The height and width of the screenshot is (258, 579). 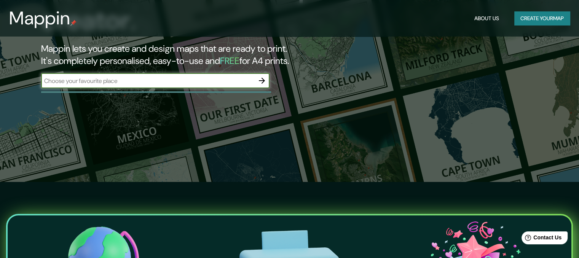 What do you see at coordinates (230, 61) in the screenshot?
I see `h5: FREE` at bounding box center [230, 61].